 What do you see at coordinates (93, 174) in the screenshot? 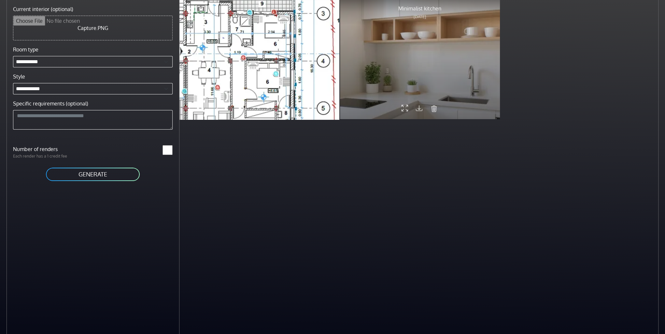
I see `button: GENERATE` at bounding box center [93, 174].